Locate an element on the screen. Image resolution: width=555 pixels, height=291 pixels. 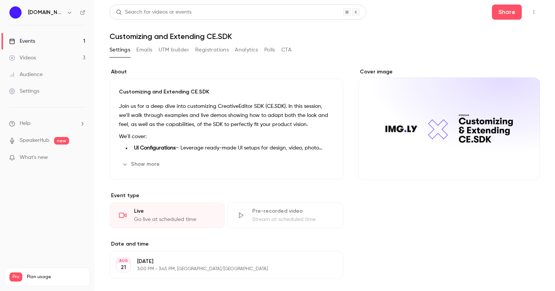
span: What's new is located at coordinates (34, 157).